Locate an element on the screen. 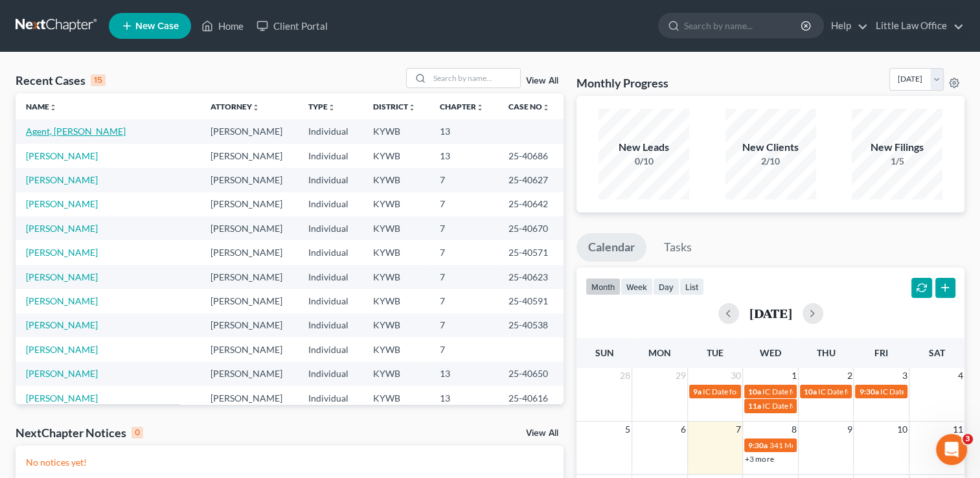  td: 25-40623 is located at coordinates (530, 277).